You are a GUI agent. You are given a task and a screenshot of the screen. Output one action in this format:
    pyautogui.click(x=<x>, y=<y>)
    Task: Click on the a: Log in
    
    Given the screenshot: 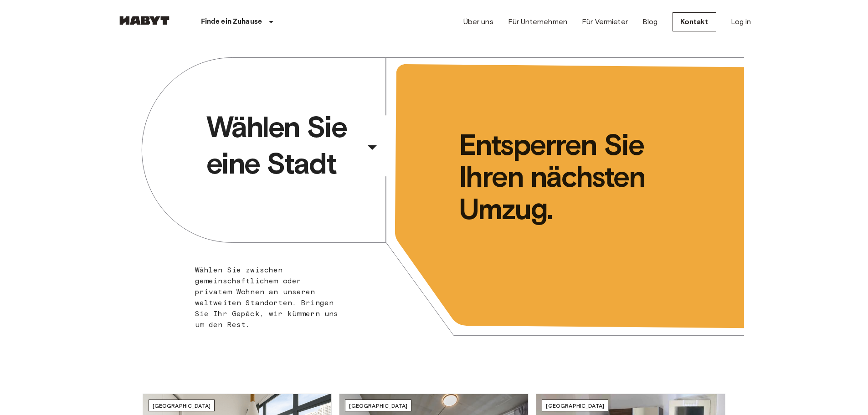 What is the action you would take?
    pyautogui.click(x=742, y=22)
    